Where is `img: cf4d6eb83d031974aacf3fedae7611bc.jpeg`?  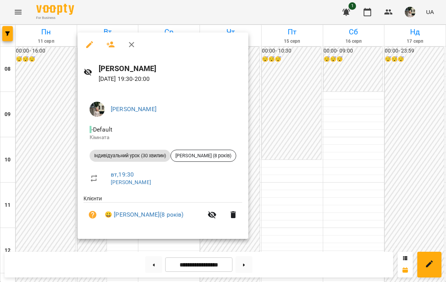 img: cf4d6eb83d031974aacf3fedae7611bc.jpeg is located at coordinates (97, 109).